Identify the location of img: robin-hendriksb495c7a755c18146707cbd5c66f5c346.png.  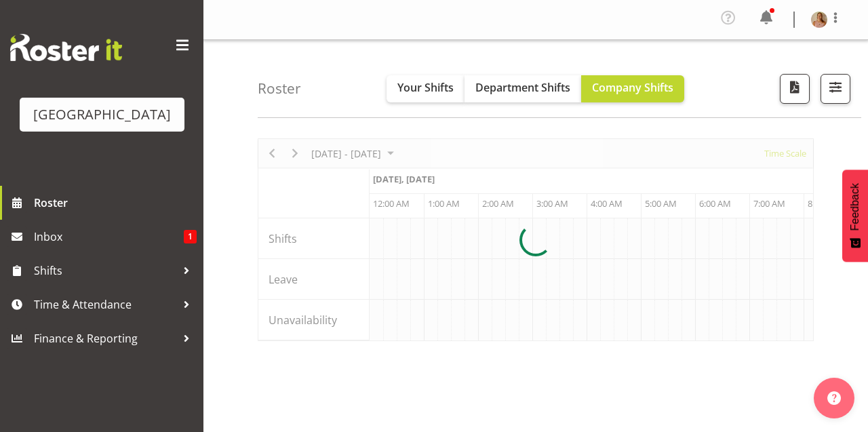
(819, 19).